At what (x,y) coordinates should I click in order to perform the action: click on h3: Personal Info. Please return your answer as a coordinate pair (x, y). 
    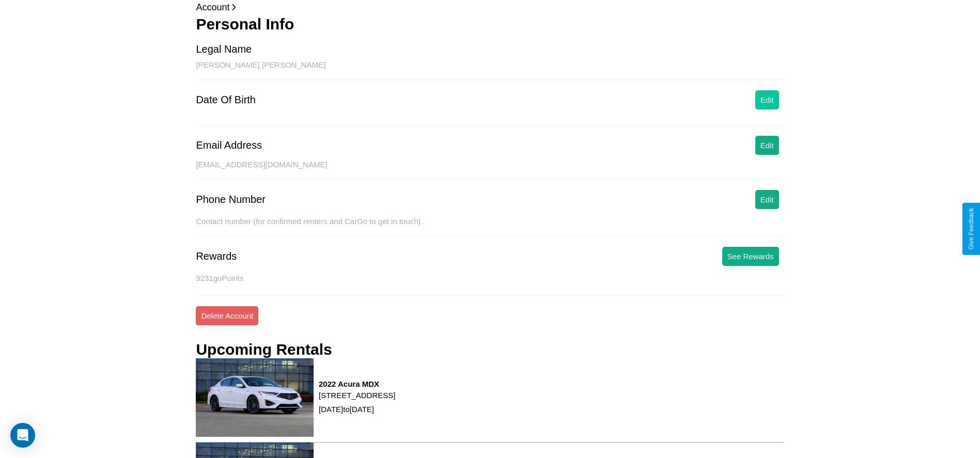
    Looking at the image, I should click on (490, 24).